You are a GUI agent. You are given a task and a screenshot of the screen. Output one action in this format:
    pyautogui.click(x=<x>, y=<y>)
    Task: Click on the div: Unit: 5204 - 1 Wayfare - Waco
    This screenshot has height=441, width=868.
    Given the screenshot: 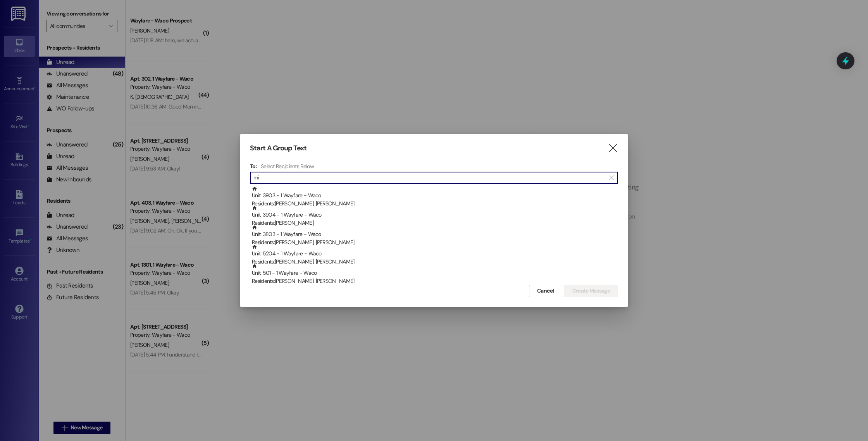 What is the action you would take?
    pyautogui.click(x=434, y=255)
    